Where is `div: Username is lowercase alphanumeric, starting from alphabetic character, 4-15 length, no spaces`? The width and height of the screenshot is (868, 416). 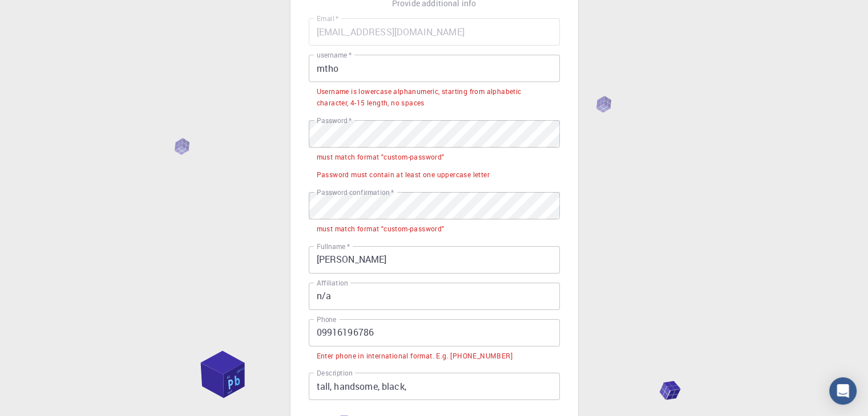 div: Username is lowercase alphanumeric, starting from alphabetic character, 4-15 length, no spaces is located at coordinates (434, 97).